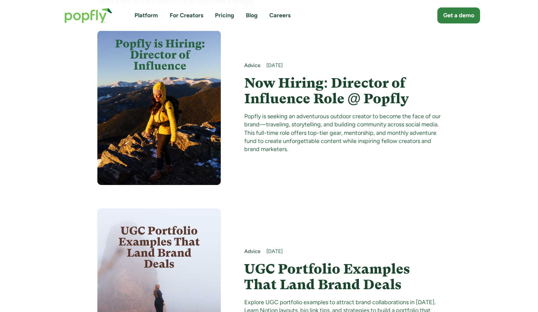  What do you see at coordinates (342, 133) in the screenshot?
I see `div: Popfly is seeking an adventurous outdoor creator to become the face of our brand—traveling, story...` at bounding box center [342, 133].